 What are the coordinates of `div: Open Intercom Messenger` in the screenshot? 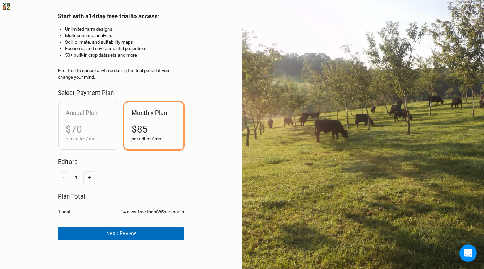 It's located at (468, 253).